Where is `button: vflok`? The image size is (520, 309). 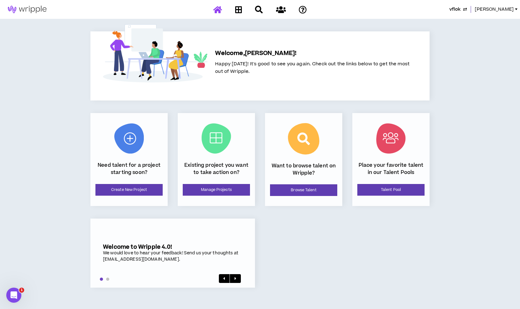
button: vflok is located at coordinates (458, 9).